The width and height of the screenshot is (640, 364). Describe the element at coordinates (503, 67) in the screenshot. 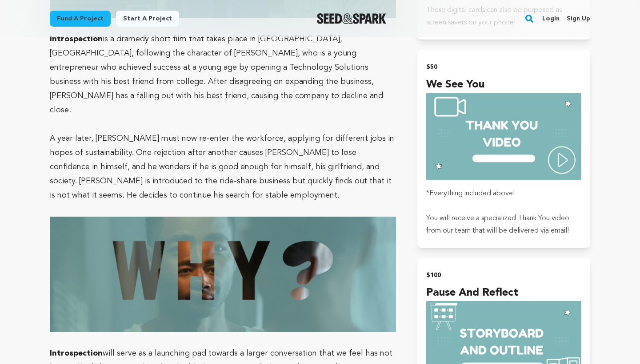

I see `h2: $50` at that location.